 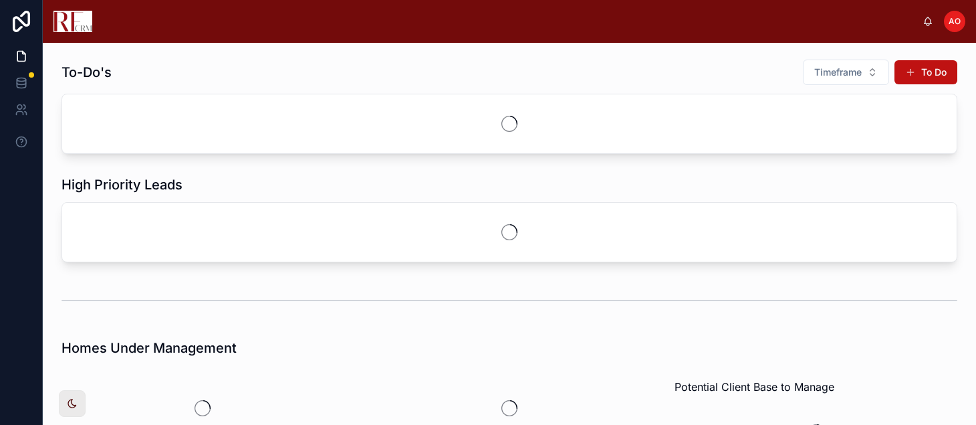 I want to click on span: AO, so click(x=955, y=21).